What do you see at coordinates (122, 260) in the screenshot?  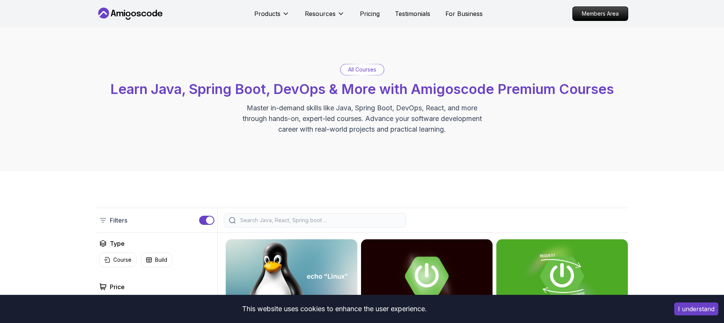 I see `p: Course` at bounding box center [122, 260].